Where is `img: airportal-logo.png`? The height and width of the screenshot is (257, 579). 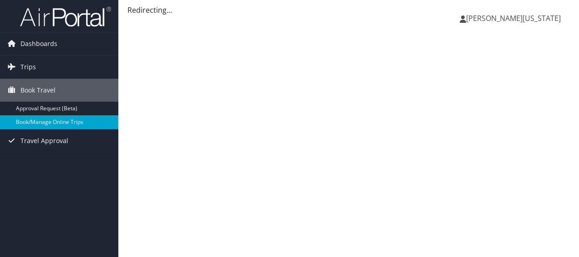
img: airportal-logo.png is located at coordinates (66, 16).